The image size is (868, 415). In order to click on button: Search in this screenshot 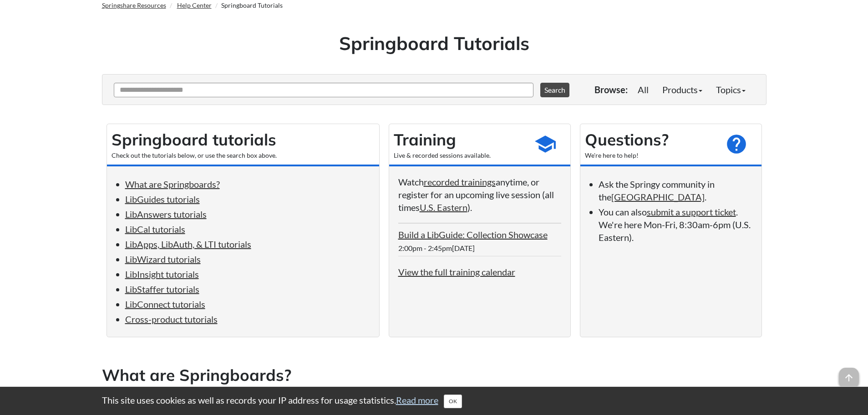, I will do `click(555, 90)`.